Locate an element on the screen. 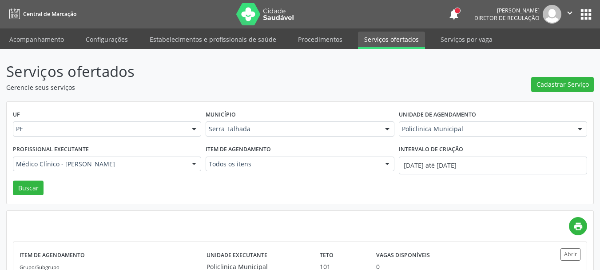  a: Acompanhamento is located at coordinates (36, 39).